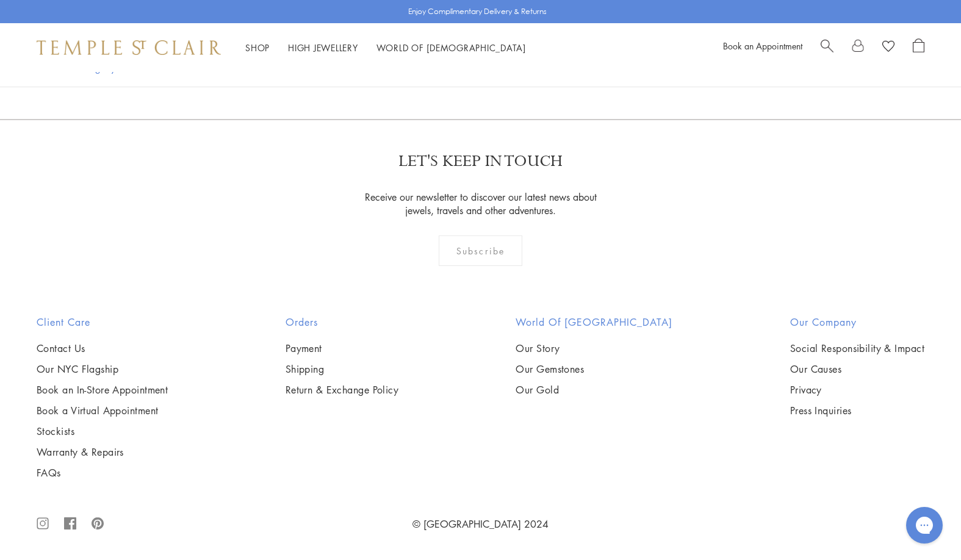 The width and height of the screenshot is (961, 560). What do you see at coordinates (386, 47) in the screenshot?
I see `nav: Main navigation` at bounding box center [386, 47].